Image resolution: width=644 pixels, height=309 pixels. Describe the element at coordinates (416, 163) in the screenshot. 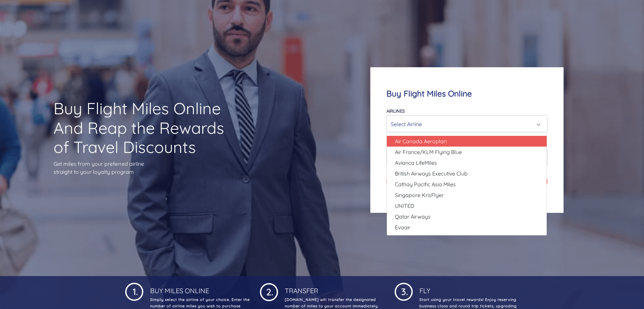

I see `span: Avianca LifeMiles` at that location.